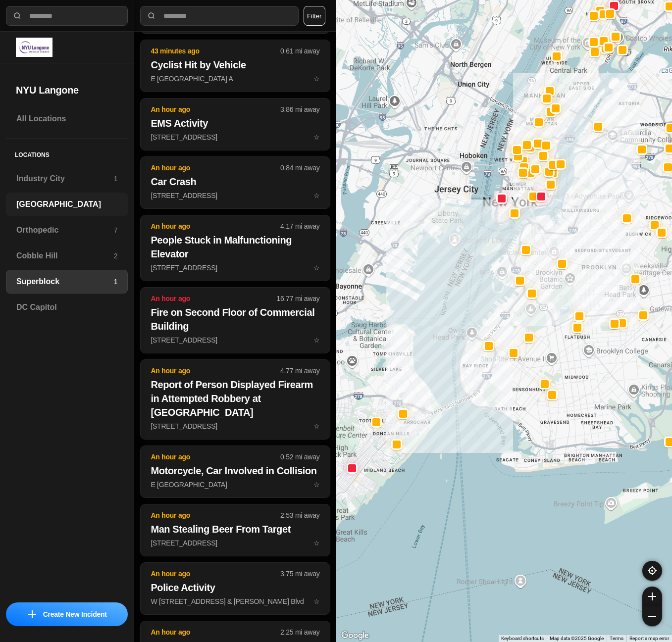  What do you see at coordinates (67, 119) in the screenshot?
I see `a: All Locations` at bounding box center [67, 119].